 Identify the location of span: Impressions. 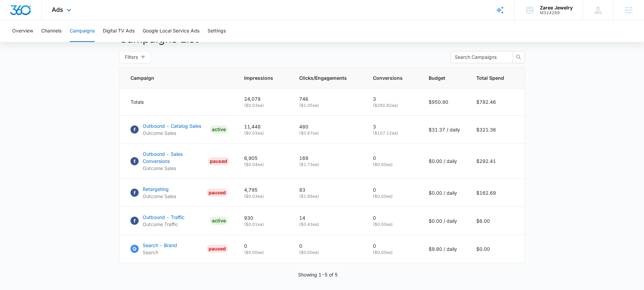
(259, 78).